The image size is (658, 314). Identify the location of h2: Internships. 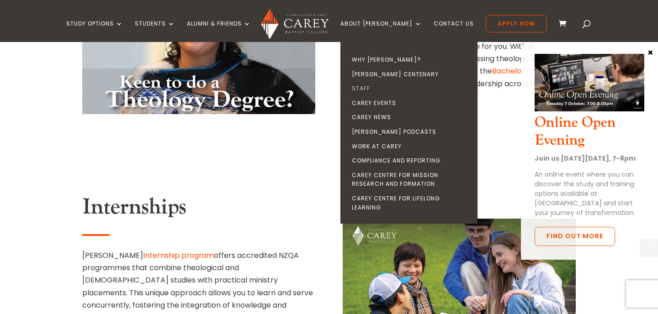
(199, 210).